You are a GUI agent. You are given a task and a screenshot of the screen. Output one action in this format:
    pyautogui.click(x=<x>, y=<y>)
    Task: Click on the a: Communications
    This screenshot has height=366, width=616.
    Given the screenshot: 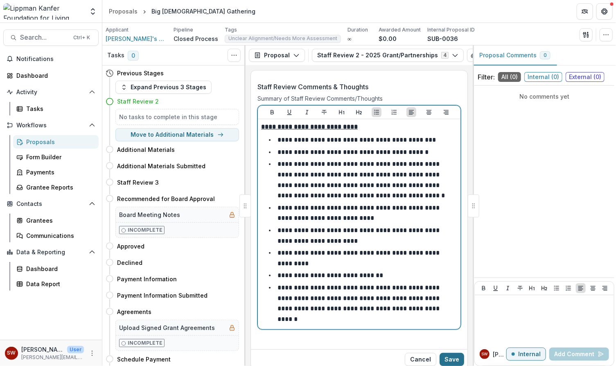 What is the action you would take?
    pyautogui.click(x=56, y=235)
    